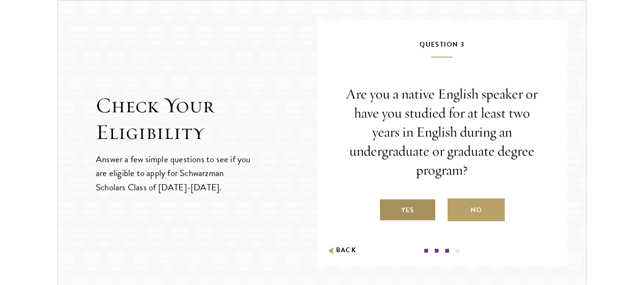 Image resolution: width=644 pixels, height=285 pixels. What do you see at coordinates (442, 48) in the screenshot?
I see `h5: Question 3` at bounding box center [442, 48].